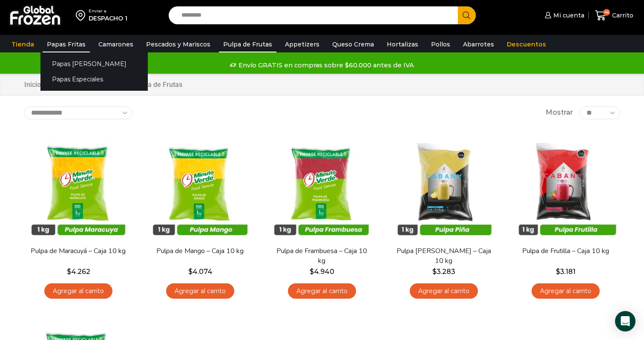 The image size is (644, 340). Describe the element at coordinates (78, 271) in the screenshot. I see `bdi: 4.262` at that location.